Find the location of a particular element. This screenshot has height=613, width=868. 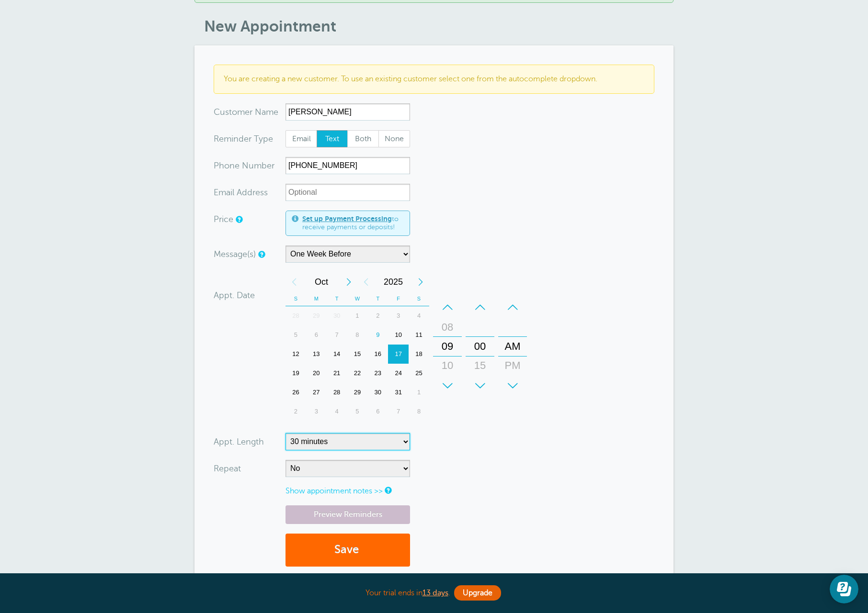

div: Thursday, October 30 is located at coordinates (378, 392).